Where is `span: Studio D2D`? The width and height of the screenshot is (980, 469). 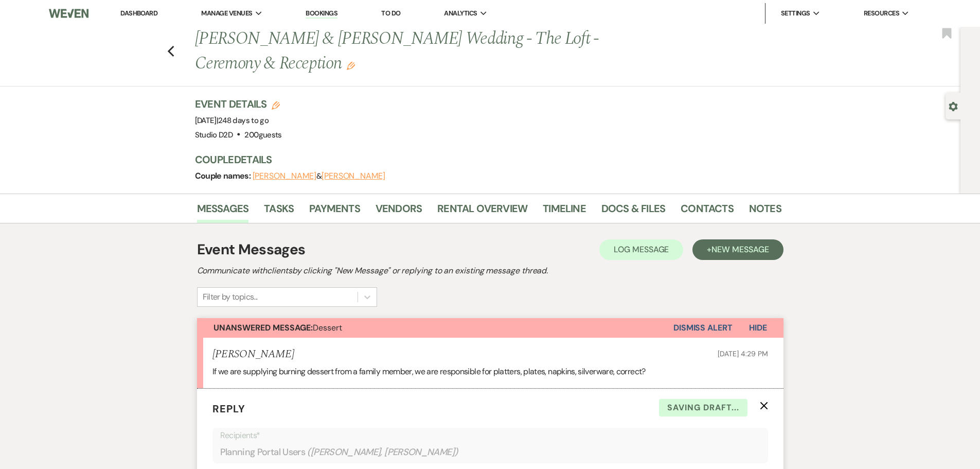 span: Studio D2D is located at coordinates (214, 135).